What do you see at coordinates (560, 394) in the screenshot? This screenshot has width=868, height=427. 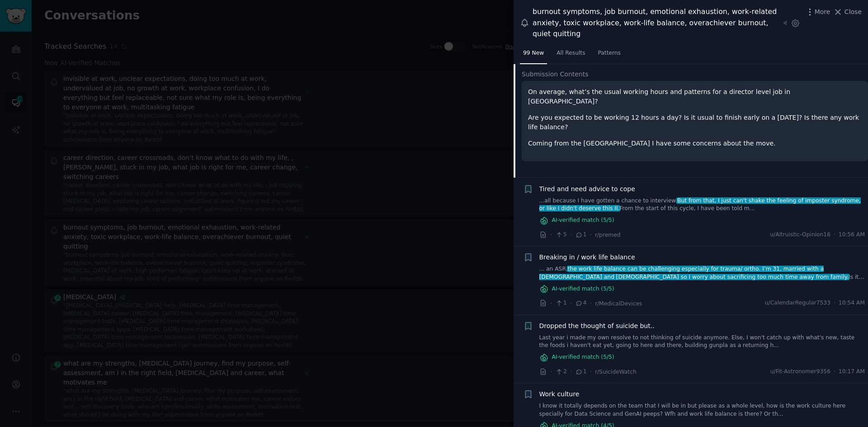 I see `a: Work culture` at bounding box center [560, 394].